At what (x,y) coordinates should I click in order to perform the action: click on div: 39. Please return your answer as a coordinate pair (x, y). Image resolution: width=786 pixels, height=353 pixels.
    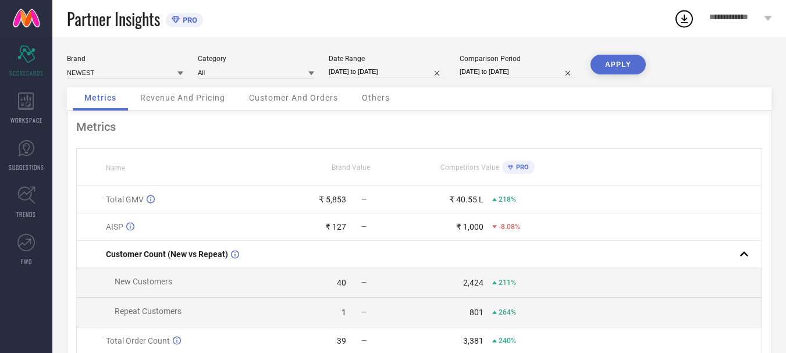
    Looking at the image, I should click on (341, 341).